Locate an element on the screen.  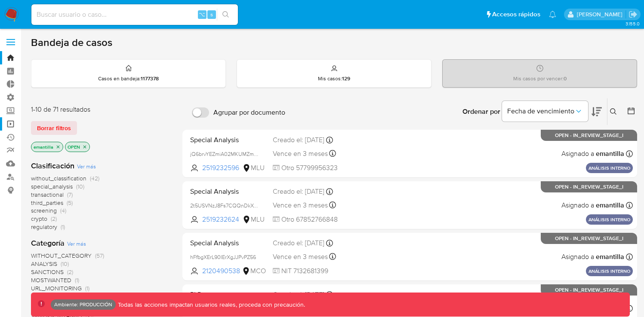
a: Salir is located at coordinates (632, 14).